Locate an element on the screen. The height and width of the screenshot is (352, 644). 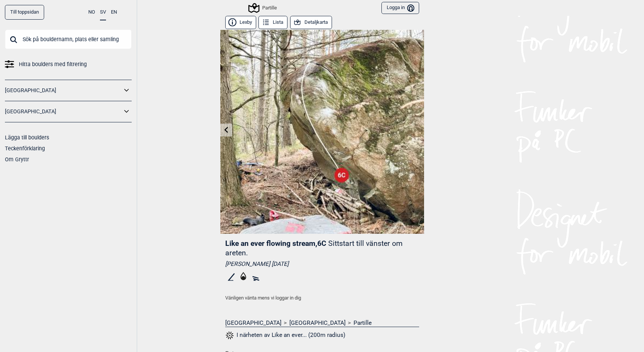
p: Vänligen vänta mens vi loggar in dig is located at coordinates (322, 298).